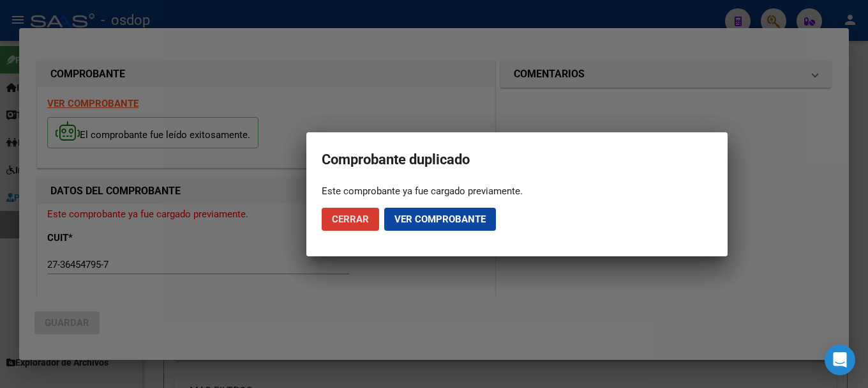  What do you see at coordinates (351, 219) in the screenshot?
I see `span: Cerrar` at bounding box center [351, 219].